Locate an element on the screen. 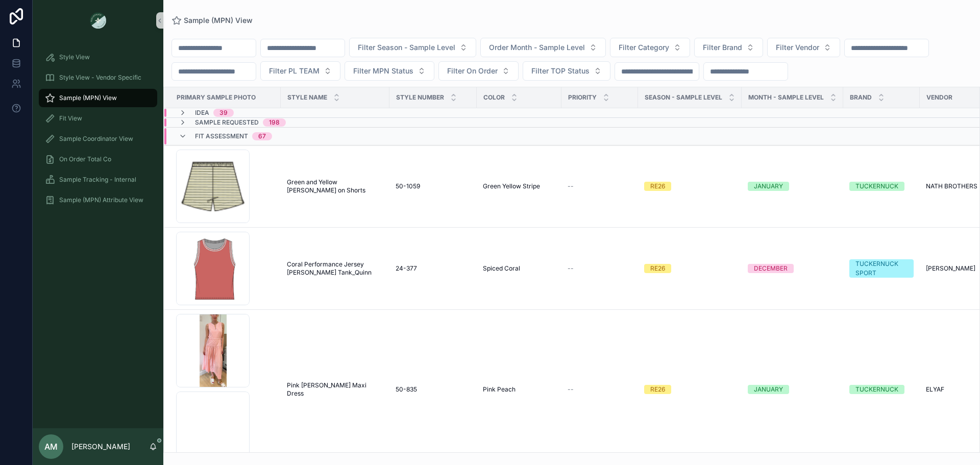 This screenshot has width=980, height=465. span: Filter MPN Status is located at coordinates (384, 71).